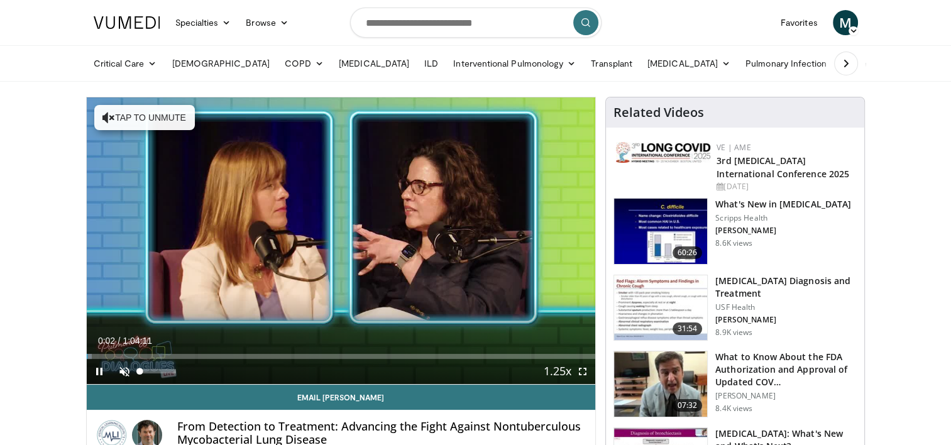 The width and height of the screenshot is (951, 445). What do you see at coordinates (341, 241) in the screenshot?
I see `video-js: Video Player` at bounding box center [341, 241].